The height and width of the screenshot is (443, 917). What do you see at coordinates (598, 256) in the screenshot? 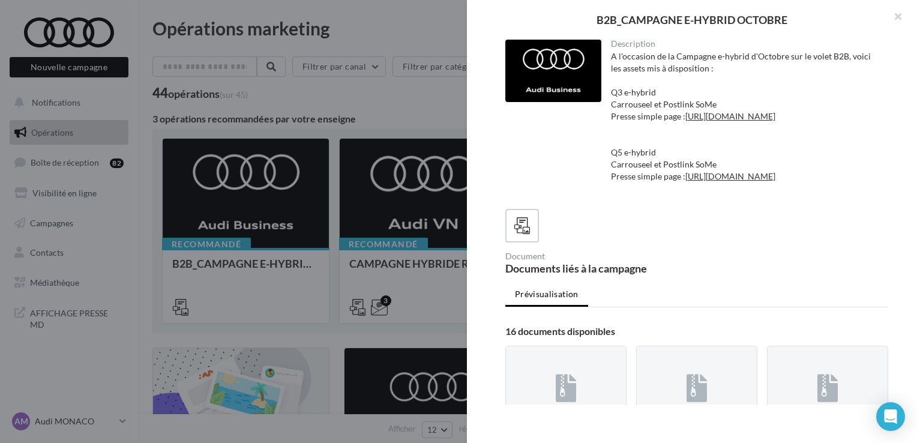
I see `div: Document` at bounding box center [598, 256].